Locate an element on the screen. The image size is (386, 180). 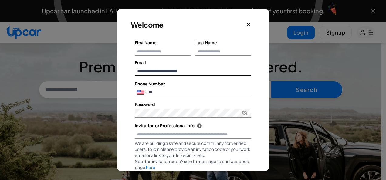
a: here is located at coordinates (150, 167).